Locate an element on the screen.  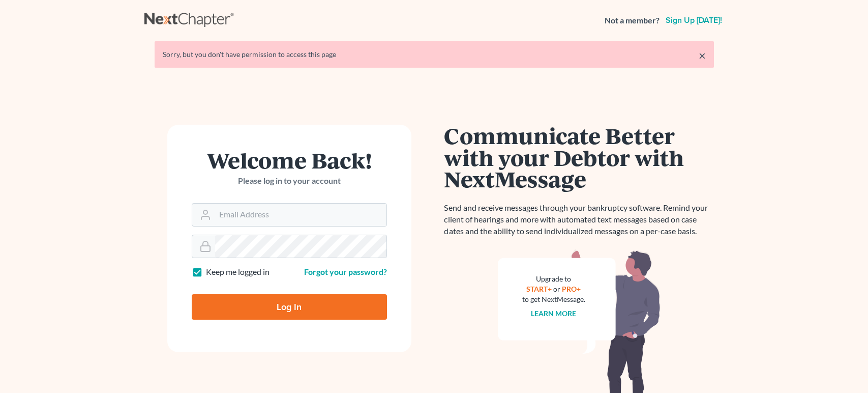
p: Send and receive messages through your bankruptcy software. Remind your client of hearings and mo... is located at coordinates (580, 220).